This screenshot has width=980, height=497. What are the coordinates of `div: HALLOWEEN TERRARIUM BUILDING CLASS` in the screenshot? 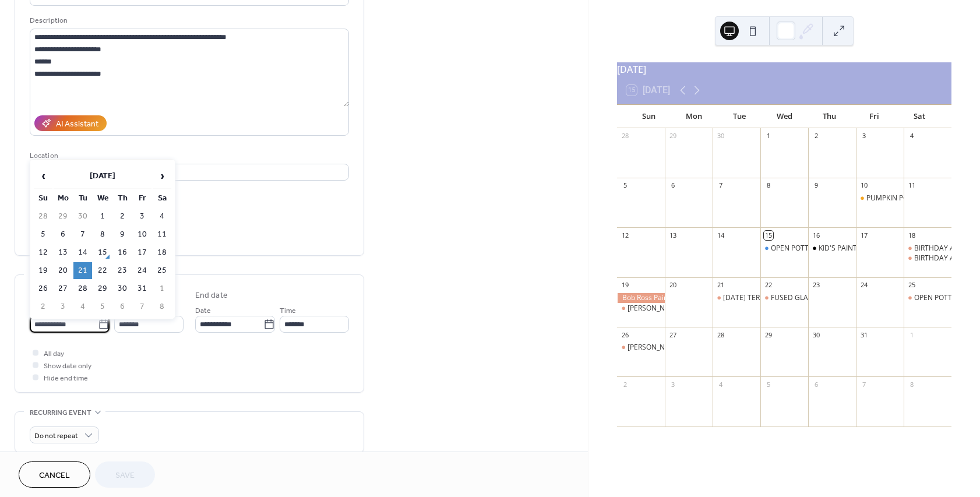 It's located at (737, 298).